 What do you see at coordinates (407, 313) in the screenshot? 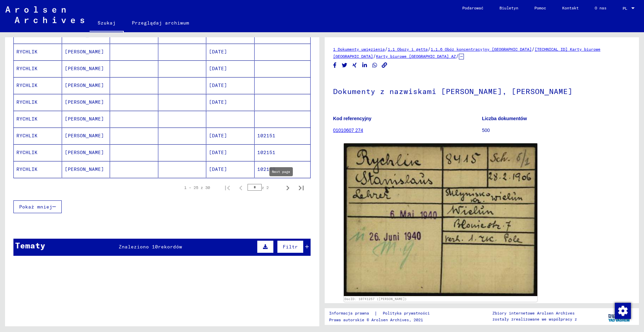
I see `a: Polityka prywatności` at bounding box center [407, 313].